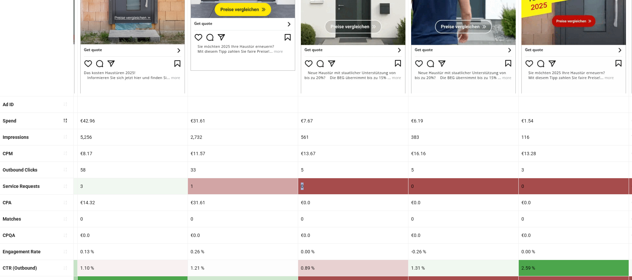 This screenshot has width=632, height=280. What do you see at coordinates (20, 170) in the screenshot?
I see `b: Outbound Clicks` at bounding box center [20, 170].